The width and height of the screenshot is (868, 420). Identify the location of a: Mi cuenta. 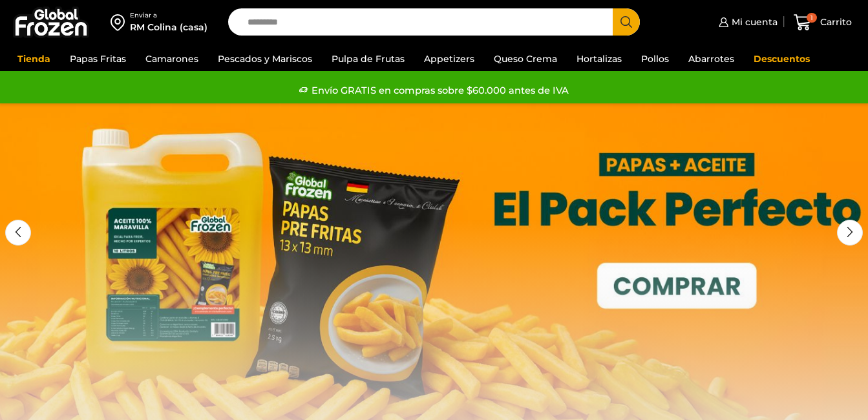
(747, 22).